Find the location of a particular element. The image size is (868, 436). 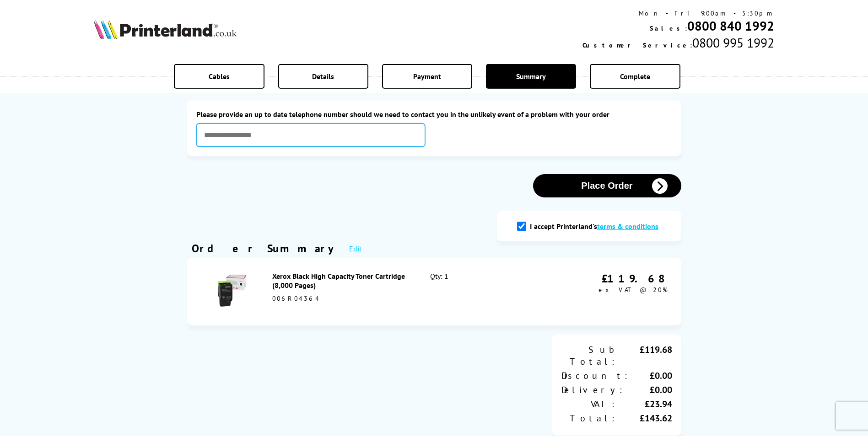

span: Details is located at coordinates (323, 76).